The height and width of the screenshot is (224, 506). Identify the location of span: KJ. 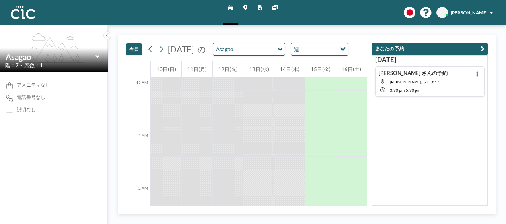
(442, 12).